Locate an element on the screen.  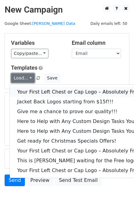
h2: New Campaign is located at coordinates (67, 10).